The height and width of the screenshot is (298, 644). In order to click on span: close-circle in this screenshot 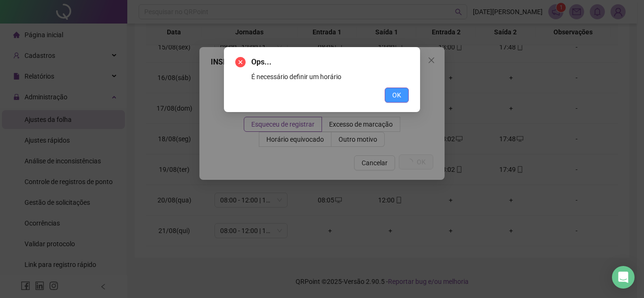, I will do `click(240, 62)`.